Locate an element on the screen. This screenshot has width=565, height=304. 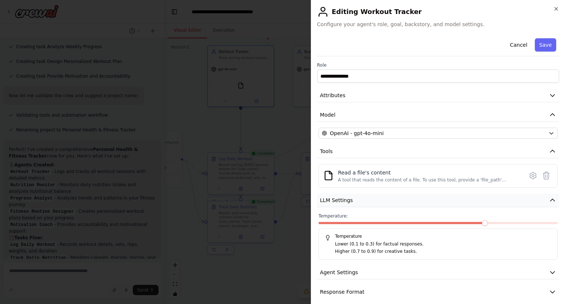
span: Tools is located at coordinates (326, 151).